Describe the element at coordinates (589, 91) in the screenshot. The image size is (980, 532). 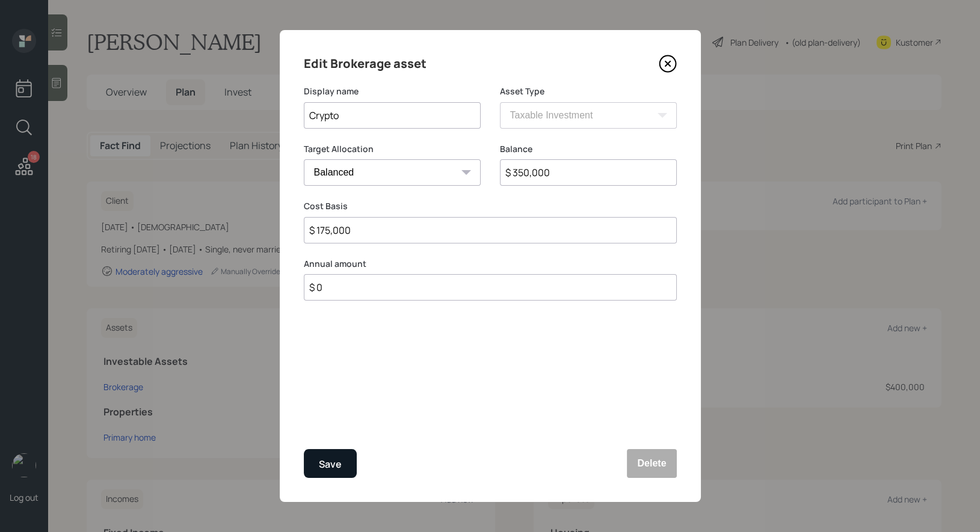
I see `label: Asset Type` at that location.